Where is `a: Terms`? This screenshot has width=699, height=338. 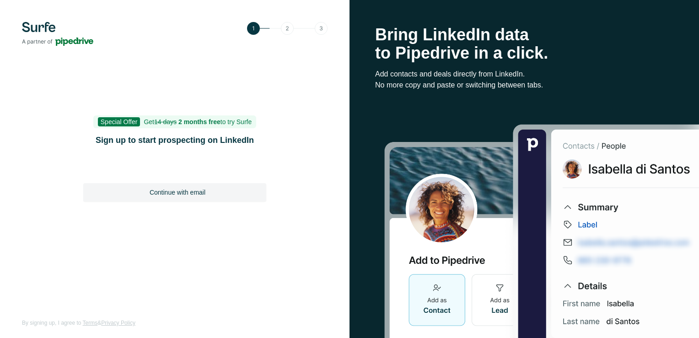
a: Terms is located at coordinates (90, 322).